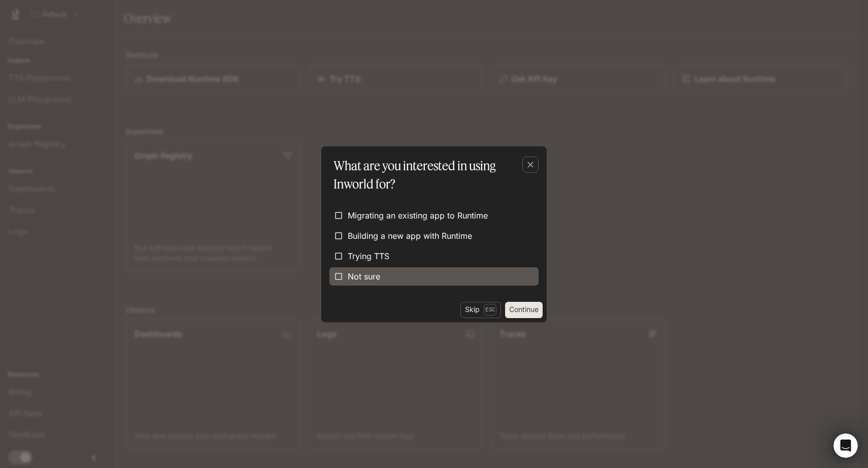 The image size is (868, 468). What do you see at coordinates (489, 309) in the screenshot?
I see `p: Esc` at bounding box center [489, 309].